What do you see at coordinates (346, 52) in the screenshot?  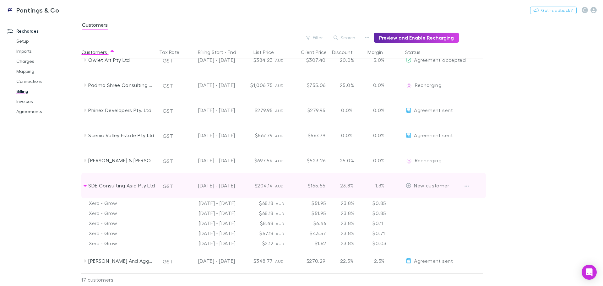 I see `div: Discount` at bounding box center [346, 52].